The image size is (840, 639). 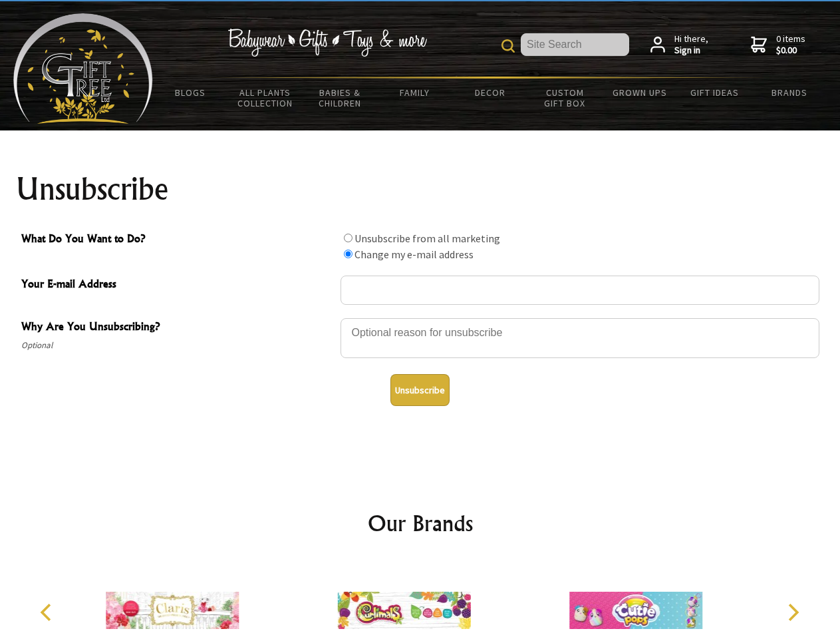 What do you see at coordinates (177, 345) in the screenshot?
I see `span: Optional` at bounding box center [177, 345].